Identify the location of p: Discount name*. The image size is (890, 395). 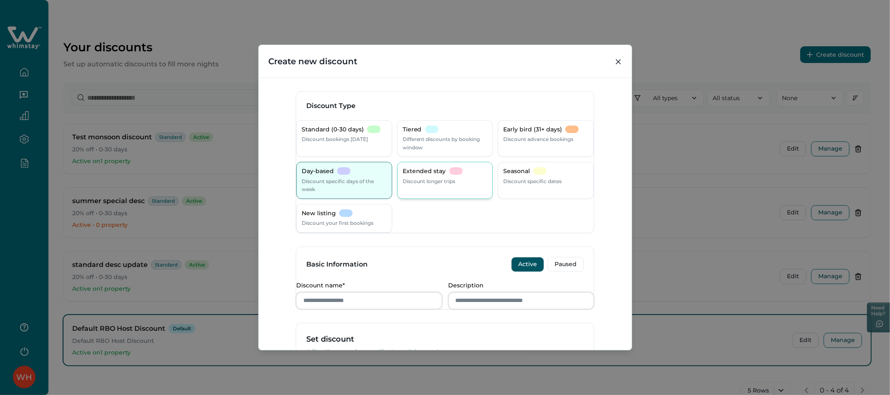
(366, 285).